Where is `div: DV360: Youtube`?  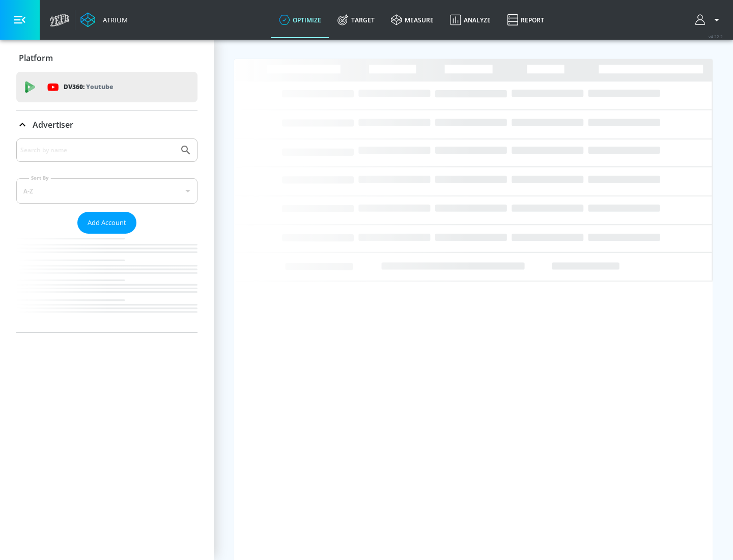
div: DV360: Youtube is located at coordinates (107, 87).